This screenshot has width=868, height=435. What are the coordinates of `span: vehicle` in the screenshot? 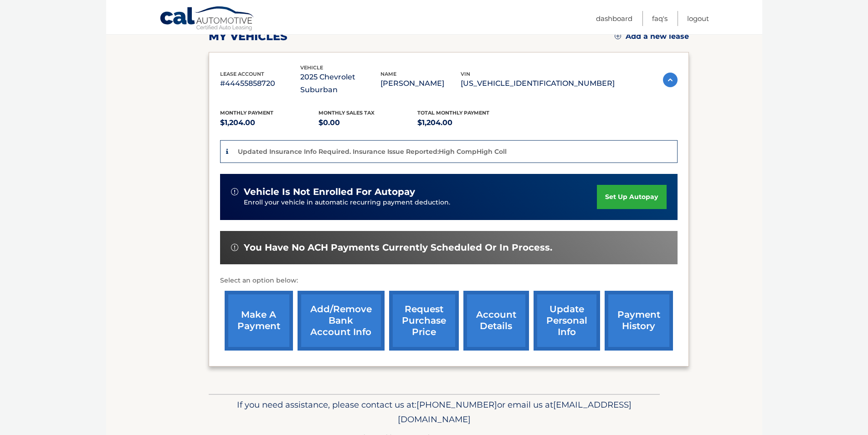 It's located at (312, 68).